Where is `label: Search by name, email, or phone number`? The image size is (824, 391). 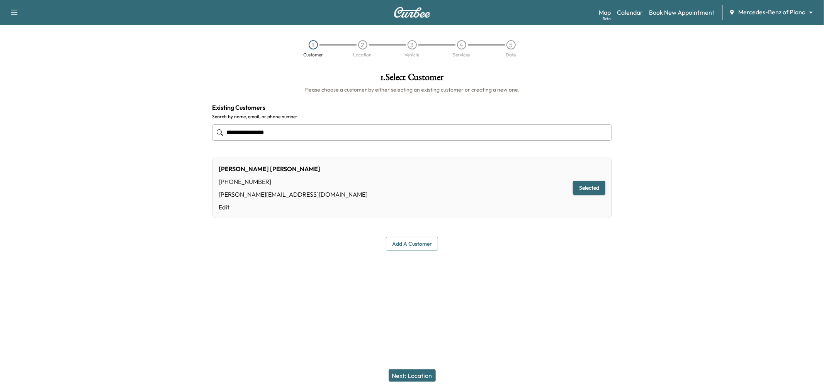 label: Search by name, email, or phone number is located at coordinates (412, 117).